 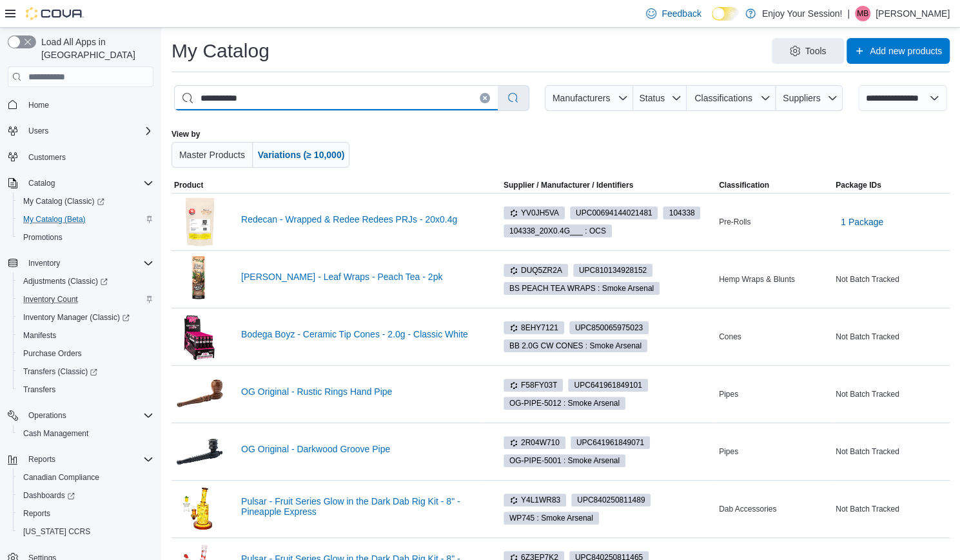 What do you see at coordinates (42, 237) in the screenshot?
I see `a: Promotions` at bounding box center [42, 237].